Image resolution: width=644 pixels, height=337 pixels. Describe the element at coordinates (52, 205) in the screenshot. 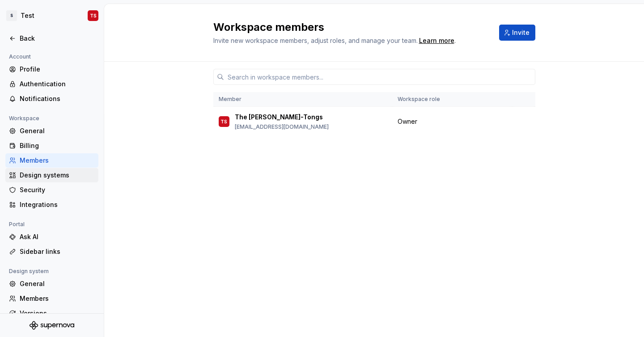

I see `a: Integrations` at that location.